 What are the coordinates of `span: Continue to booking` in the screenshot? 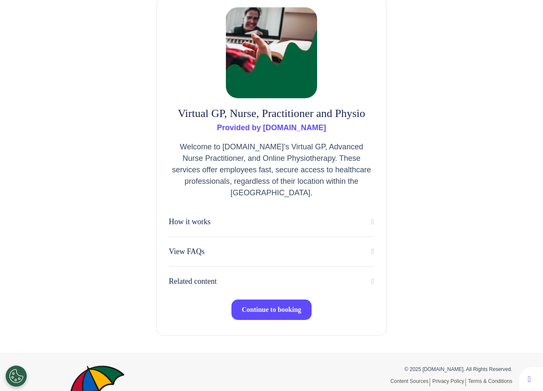 It's located at (271, 310).